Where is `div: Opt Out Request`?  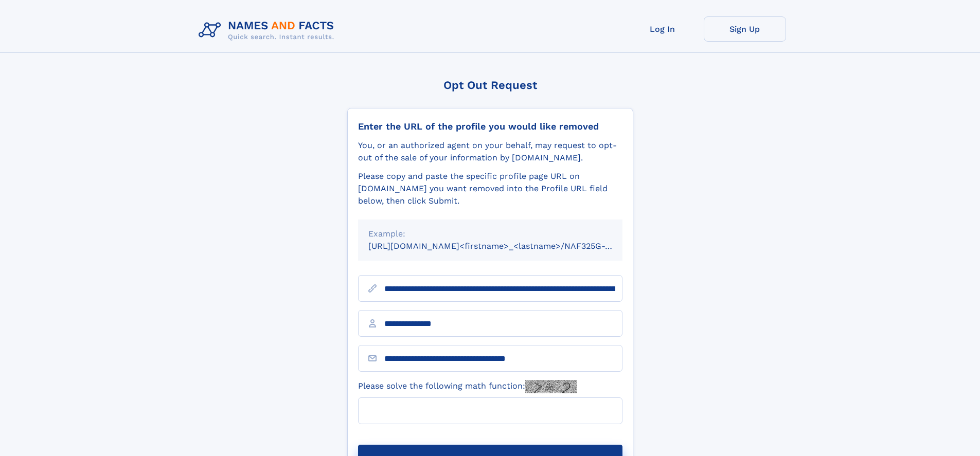 div: Opt Out Request is located at coordinates (490, 85).